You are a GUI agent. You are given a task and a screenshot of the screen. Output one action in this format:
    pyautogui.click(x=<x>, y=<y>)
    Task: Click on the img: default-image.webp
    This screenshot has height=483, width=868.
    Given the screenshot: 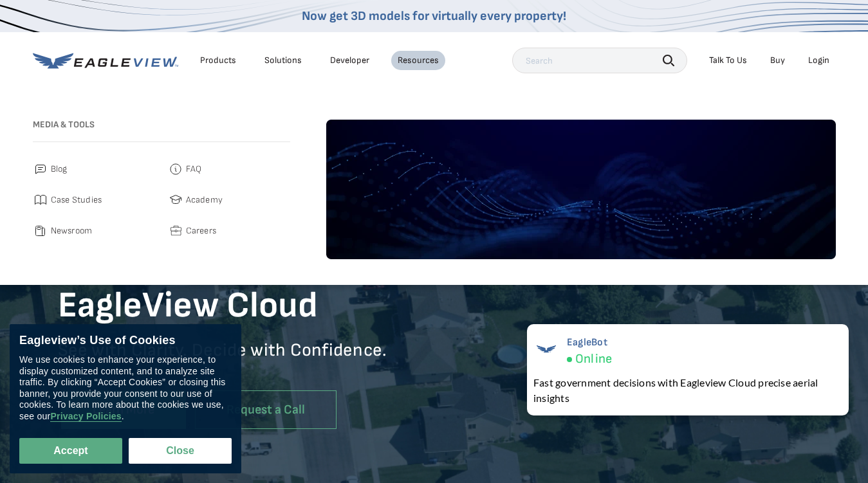 What is the action you would take?
    pyautogui.click(x=581, y=189)
    